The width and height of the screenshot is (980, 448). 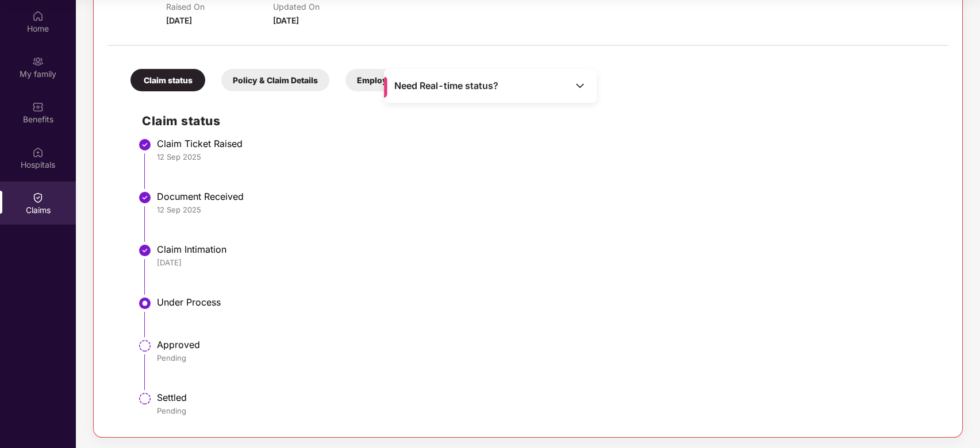 I want to click on div: Approved, so click(x=546, y=345).